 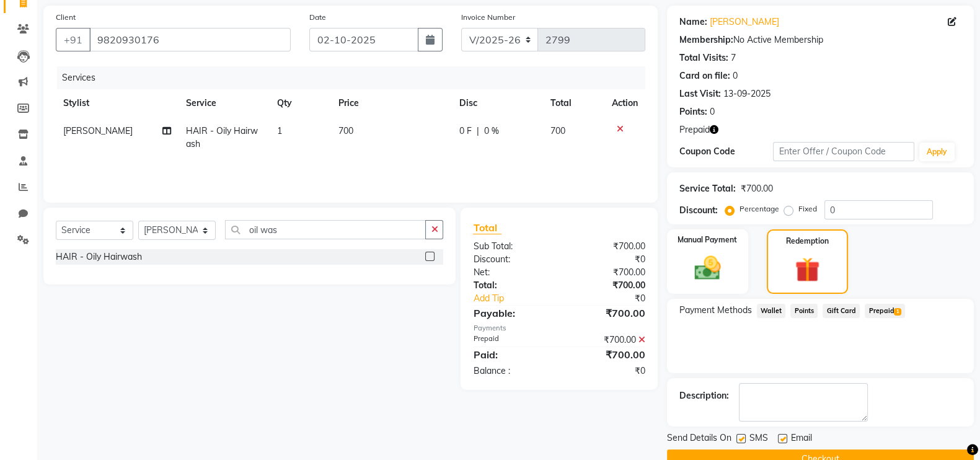 I want to click on div: 13-09-2025, so click(x=748, y=94).